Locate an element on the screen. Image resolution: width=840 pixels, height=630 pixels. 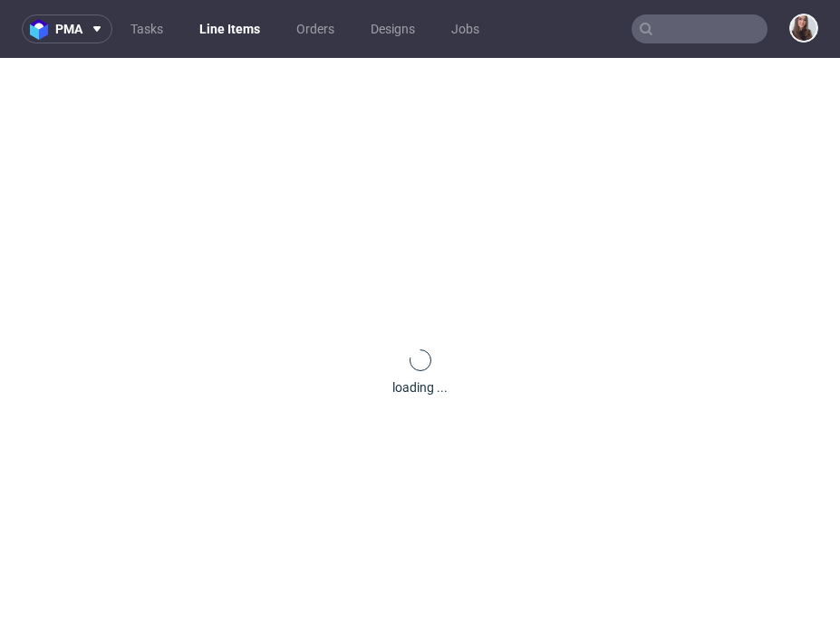
a: Jobs is located at coordinates (464, 29).